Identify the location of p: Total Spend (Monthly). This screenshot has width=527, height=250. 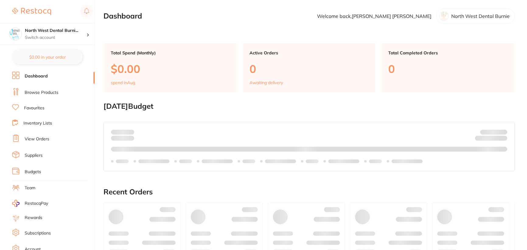
(170, 53).